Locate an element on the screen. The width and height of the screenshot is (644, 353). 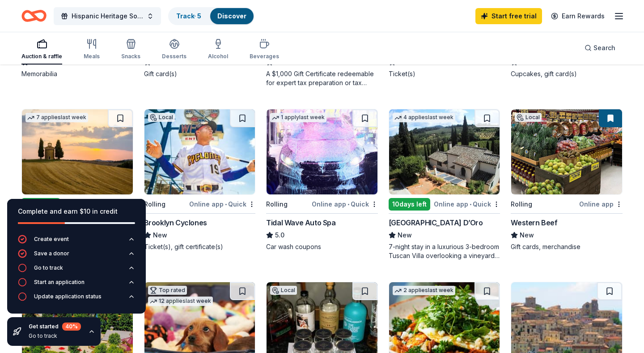
div: Update application status is located at coordinates (68, 296).